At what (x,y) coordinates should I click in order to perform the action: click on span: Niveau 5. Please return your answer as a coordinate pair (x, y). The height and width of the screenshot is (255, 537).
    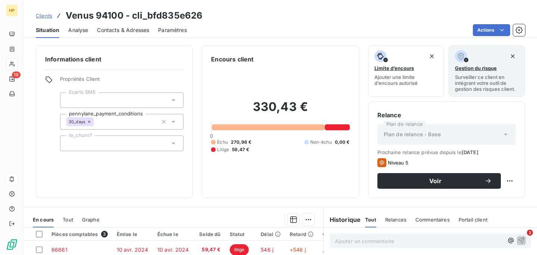
    Looking at the image, I should click on (398, 163).